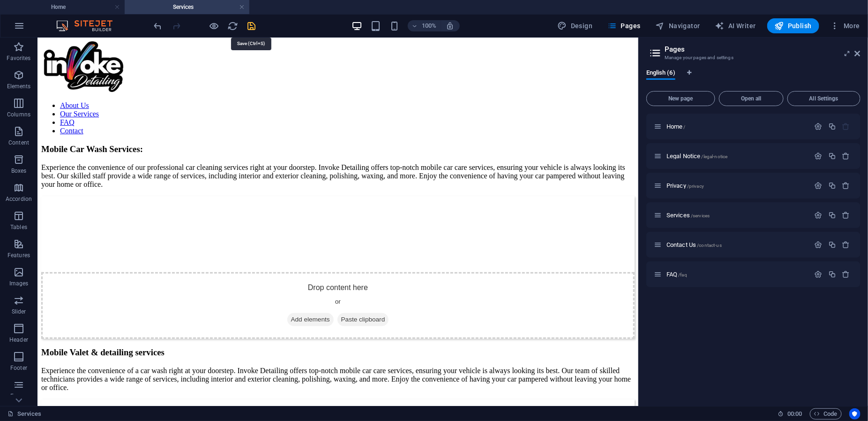  Describe the element at coordinates (18, 368) in the screenshot. I see `p: Footer` at that location.